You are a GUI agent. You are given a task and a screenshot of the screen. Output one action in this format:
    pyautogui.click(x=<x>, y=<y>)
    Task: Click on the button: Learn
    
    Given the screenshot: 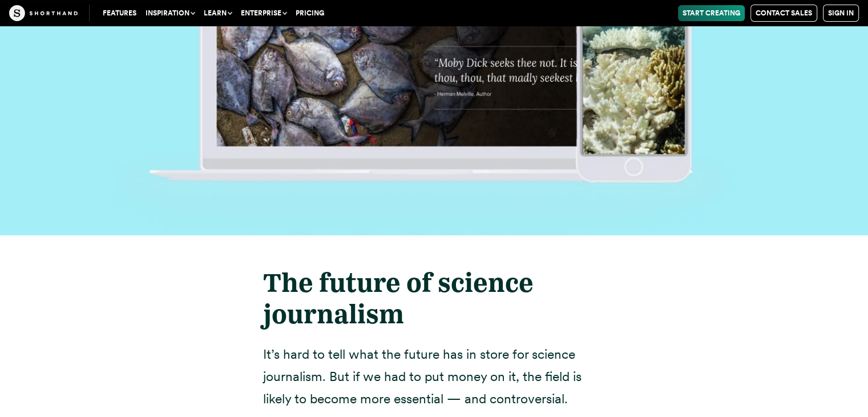 What is the action you would take?
    pyautogui.click(x=217, y=13)
    